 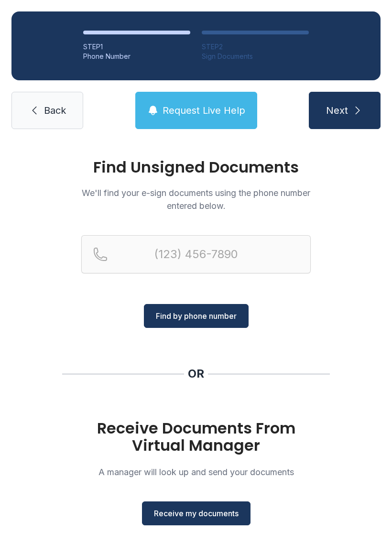 What do you see at coordinates (196, 472) in the screenshot?
I see `p: A manager will look up and send your documents` at bounding box center [196, 472].